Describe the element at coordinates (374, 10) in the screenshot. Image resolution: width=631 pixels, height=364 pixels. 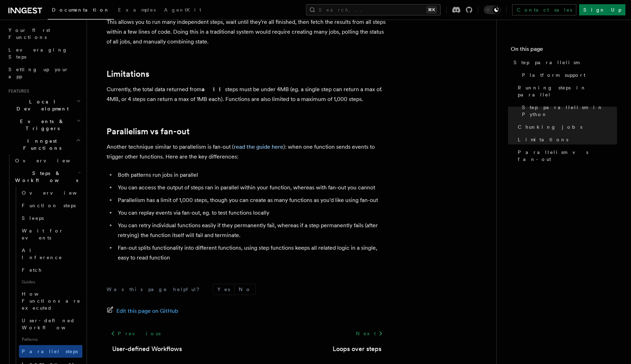
I see `button: Search...⌘K` at that location.